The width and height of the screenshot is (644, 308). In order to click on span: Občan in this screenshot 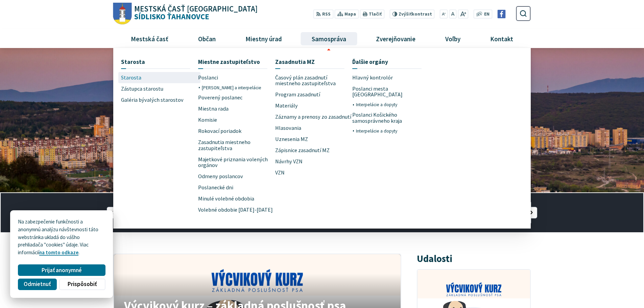, I will do `click(207, 39)`.